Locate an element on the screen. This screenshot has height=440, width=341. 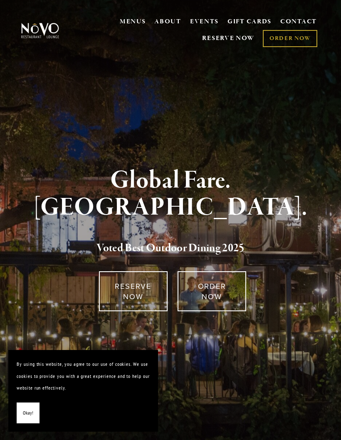
button: Okay! is located at coordinates (28, 413).